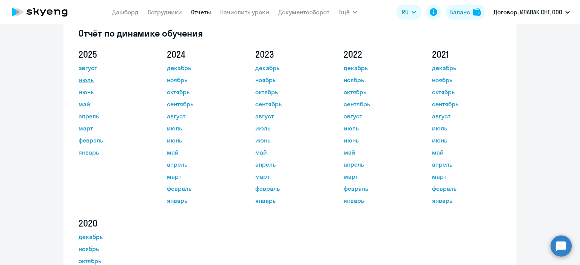  What do you see at coordinates (377, 54) in the screenshot?
I see `h5: 2022` at bounding box center [377, 54].